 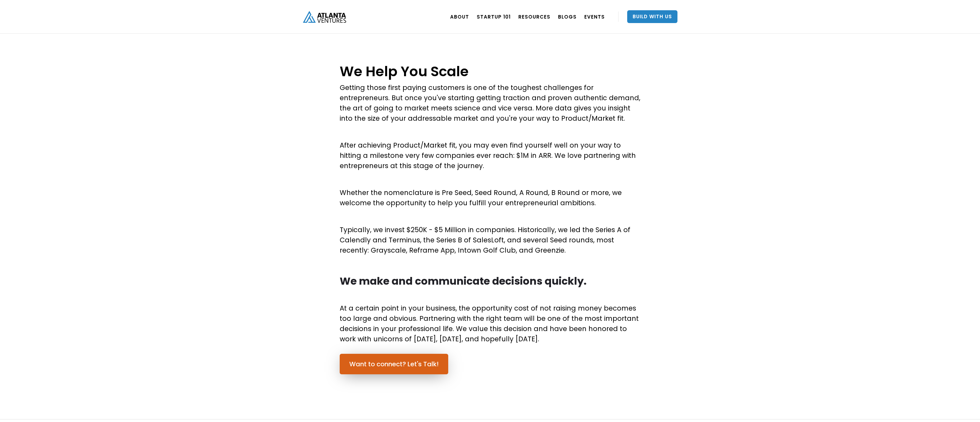 I want to click on p: Getting those first paying customers is one of the toughest challenges for entrepreneurs. But onc..., so click(x=490, y=103).